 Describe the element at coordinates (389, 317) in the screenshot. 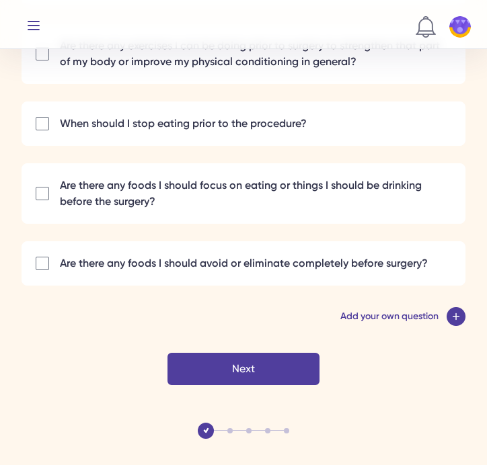

I see `div: Add your own question` at that location.